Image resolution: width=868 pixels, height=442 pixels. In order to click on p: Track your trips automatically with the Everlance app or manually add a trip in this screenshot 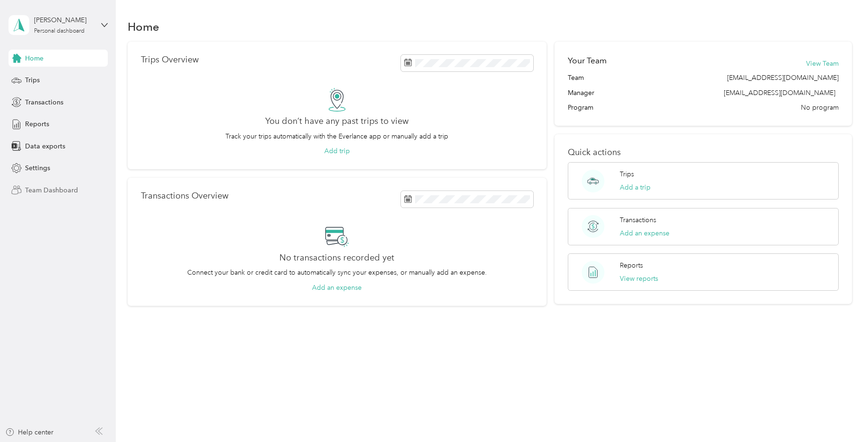, I will do `click(337, 137)`.